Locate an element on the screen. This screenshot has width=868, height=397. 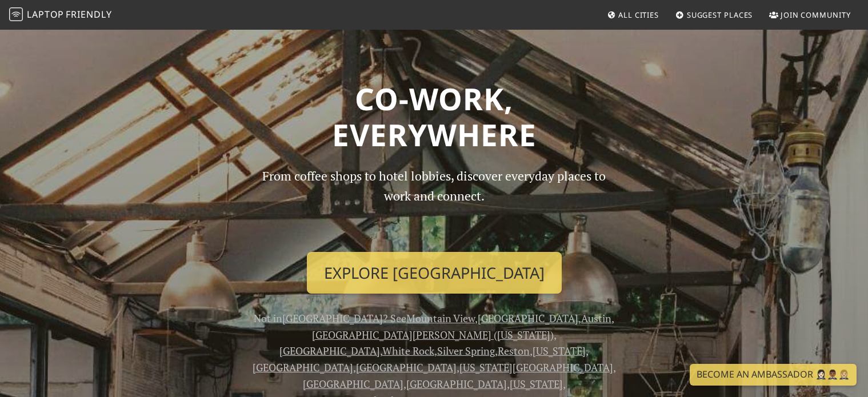
a: Reston is located at coordinates (514, 351).